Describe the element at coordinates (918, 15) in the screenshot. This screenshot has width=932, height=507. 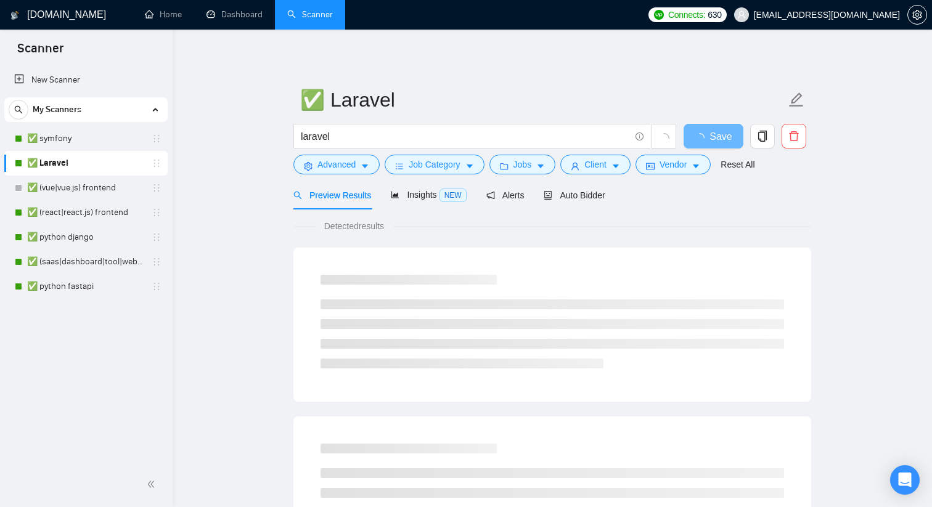
I see `button: setting` at that location.